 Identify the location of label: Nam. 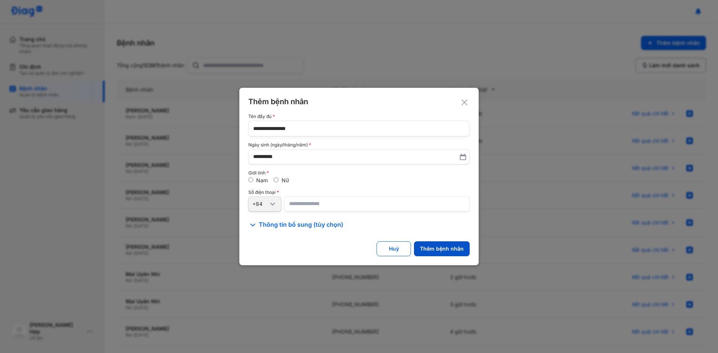
(262, 180).